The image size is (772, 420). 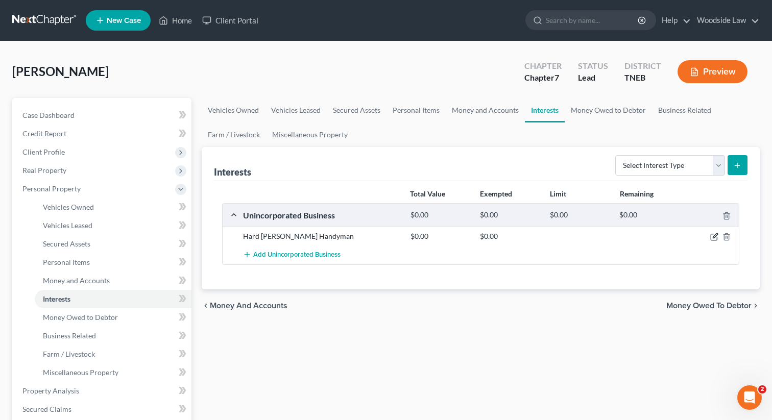 What do you see at coordinates (593, 66) in the screenshot?
I see `div: Status` at bounding box center [593, 66].